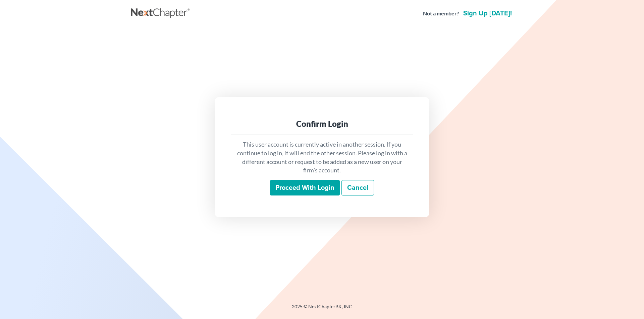 This screenshot has height=319, width=644. I want to click on strong: Not a member?, so click(441, 14).